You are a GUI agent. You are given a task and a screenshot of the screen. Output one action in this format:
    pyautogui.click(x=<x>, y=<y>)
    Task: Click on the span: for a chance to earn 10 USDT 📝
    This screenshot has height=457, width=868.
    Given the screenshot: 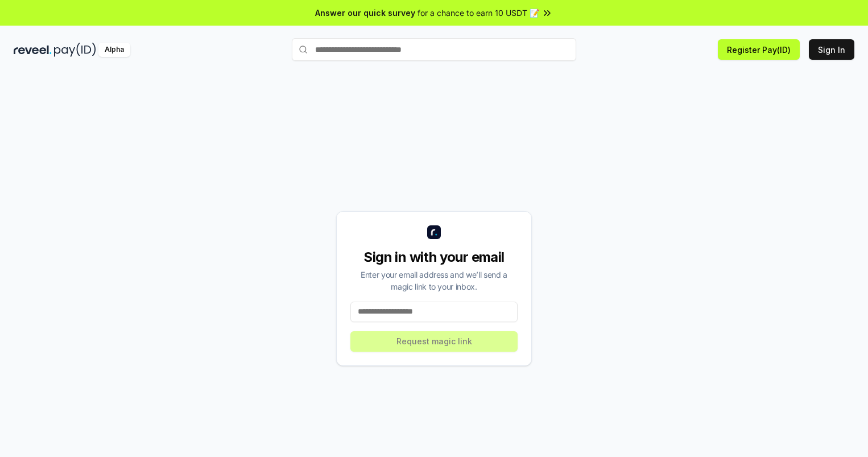 What is the action you would take?
    pyautogui.click(x=479, y=13)
    